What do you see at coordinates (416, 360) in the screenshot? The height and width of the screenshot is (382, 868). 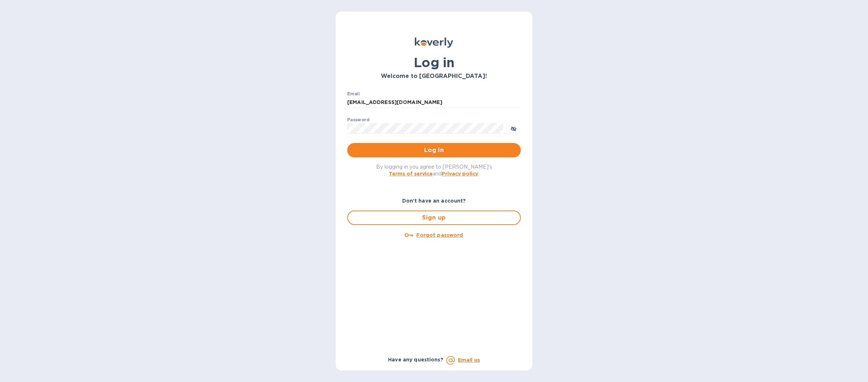 I see `b: Have any questions?` at bounding box center [416, 360].